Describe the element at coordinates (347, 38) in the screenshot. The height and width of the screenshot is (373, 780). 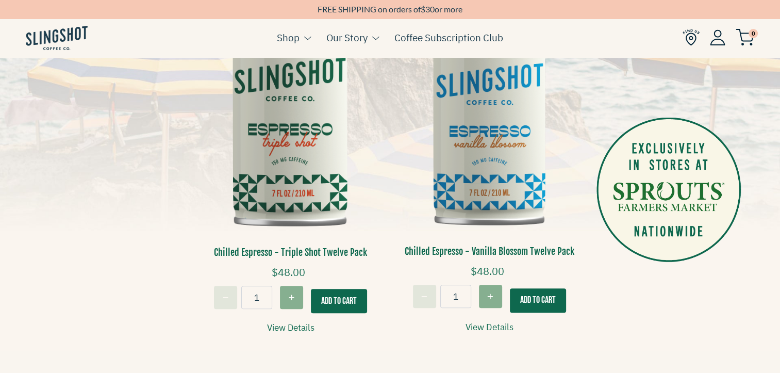
I see `a: Our Story` at that location.